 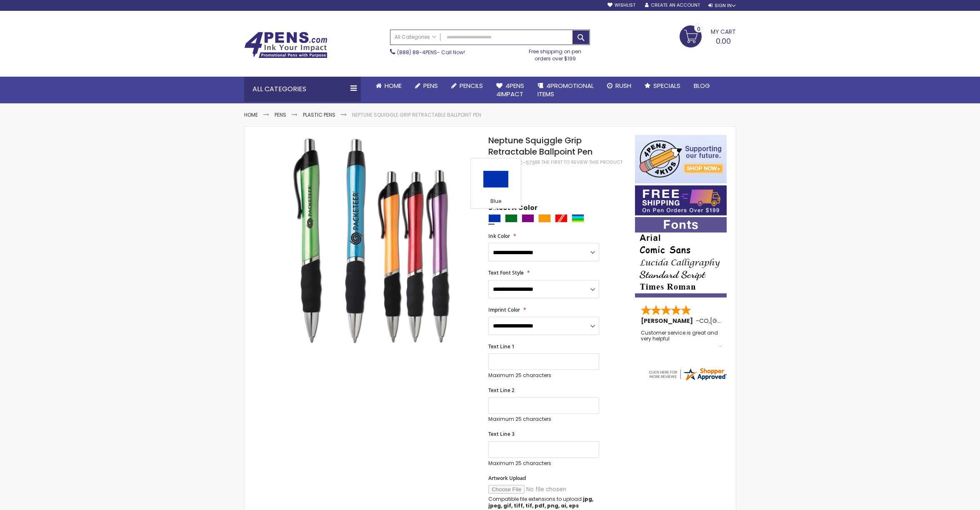 What do you see at coordinates (666, 86) in the screenshot?
I see `span: Specials` at bounding box center [666, 86].